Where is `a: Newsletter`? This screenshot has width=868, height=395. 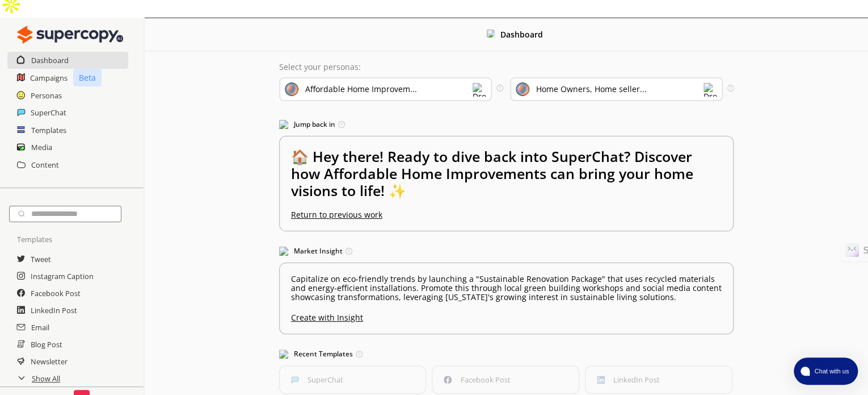 a: Newsletter is located at coordinates (49, 361).